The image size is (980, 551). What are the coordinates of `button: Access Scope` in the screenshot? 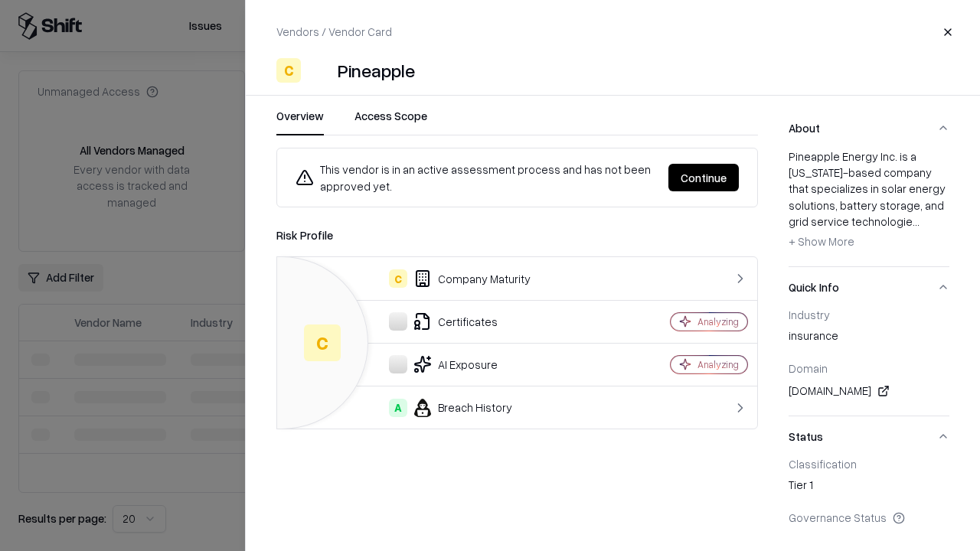 It's located at (390, 122).